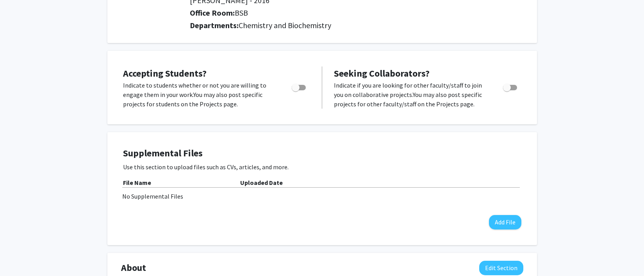 This screenshot has height=276, width=644. I want to click on p: Indicate to students whether or not you are willing to engage them in your work. You may also pos..., so click(200, 95).